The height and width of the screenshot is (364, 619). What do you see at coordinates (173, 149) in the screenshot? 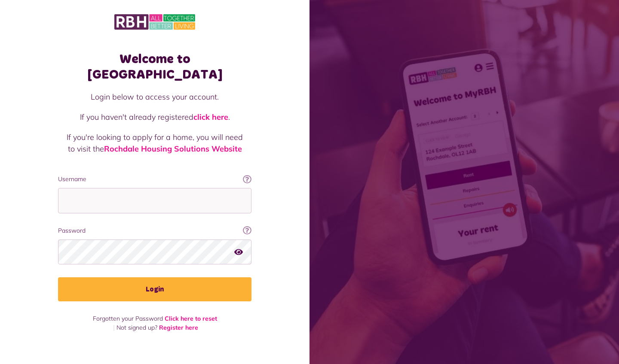
I see `a: Rochdale Housing Solutions Website` at bounding box center [173, 149].